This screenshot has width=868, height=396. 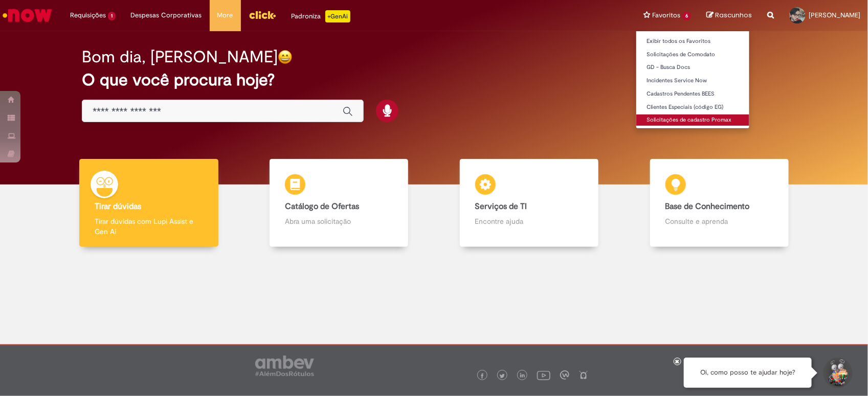 I want to click on a: Clientes Especiais (código EG), so click(x=693, y=107).